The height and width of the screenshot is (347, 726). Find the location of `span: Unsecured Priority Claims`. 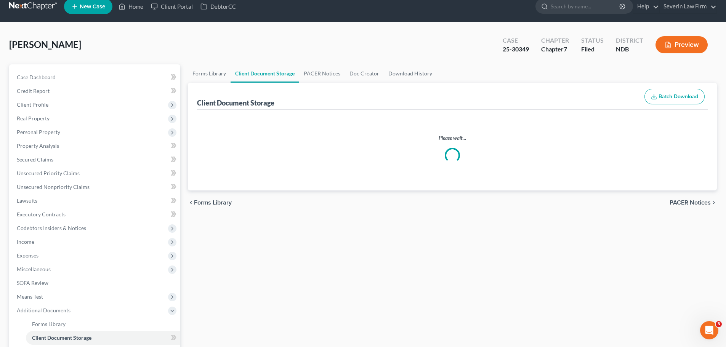

span: Unsecured Priority Claims is located at coordinates (48, 173).